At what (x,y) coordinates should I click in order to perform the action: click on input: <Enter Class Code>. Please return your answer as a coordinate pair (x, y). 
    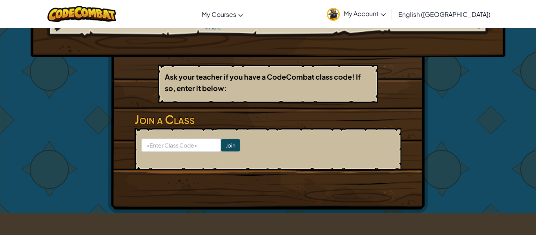
    Looking at the image, I should click on (181, 145).